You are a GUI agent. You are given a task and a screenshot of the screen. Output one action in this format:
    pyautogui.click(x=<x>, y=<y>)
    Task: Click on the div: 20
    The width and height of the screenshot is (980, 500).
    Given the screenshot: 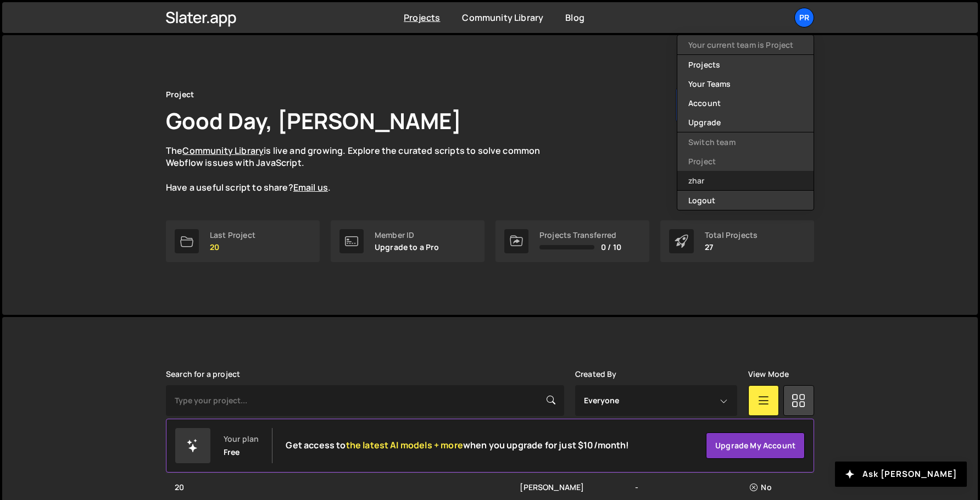 What is the action you would take?
    pyautogui.click(x=347, y=487)
    